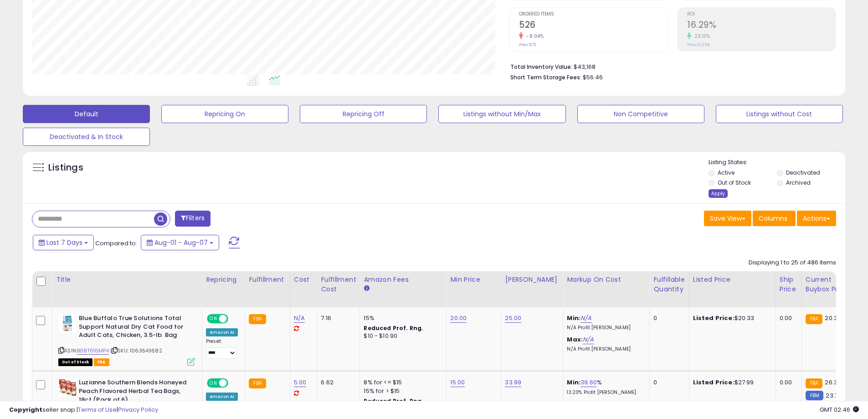  What do you see at coordinates (134, 328) in the screenshot?
I see `b: Blue Buffalo True Solutions Total Support Natural Dry Cat Food for Adult Cats, Chicken, 3.5-lb. Bag` at bounding box center [134, 328].